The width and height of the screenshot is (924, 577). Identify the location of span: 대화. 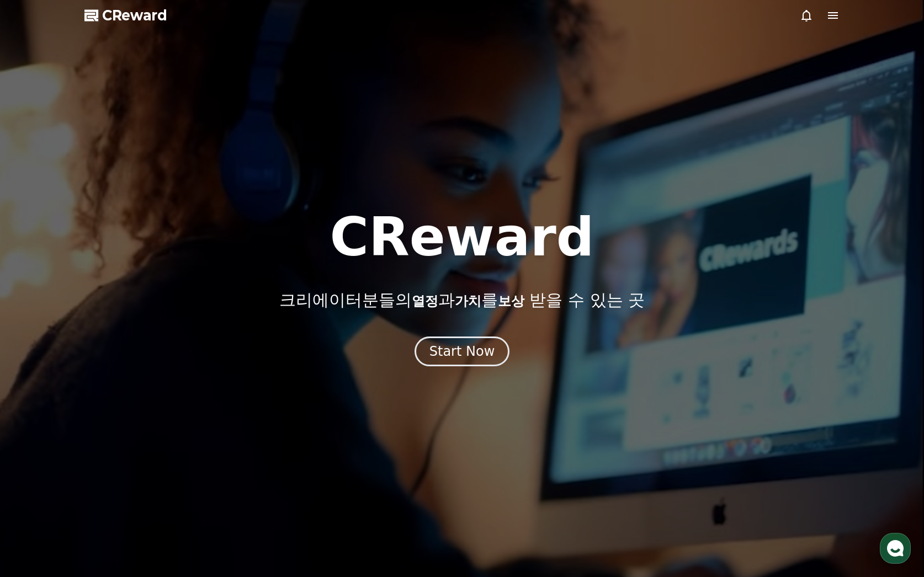
(108, 372).